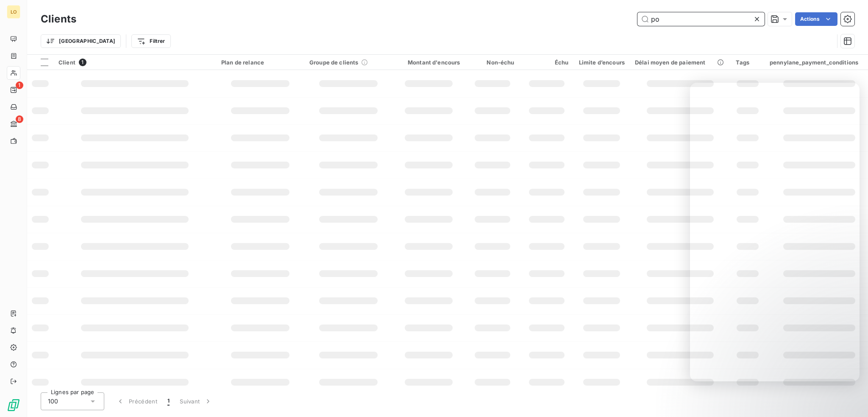  I want to click on h3: Clients, so click(58, 19).